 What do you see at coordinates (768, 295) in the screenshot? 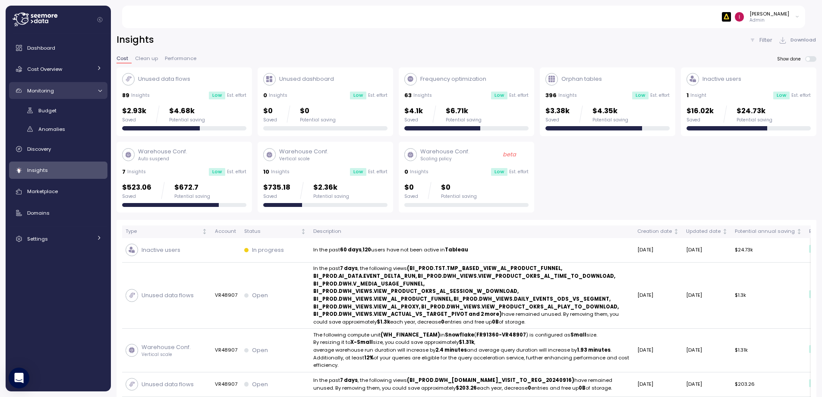
I see `td: $1.3k` at bounding box center [768, 295].